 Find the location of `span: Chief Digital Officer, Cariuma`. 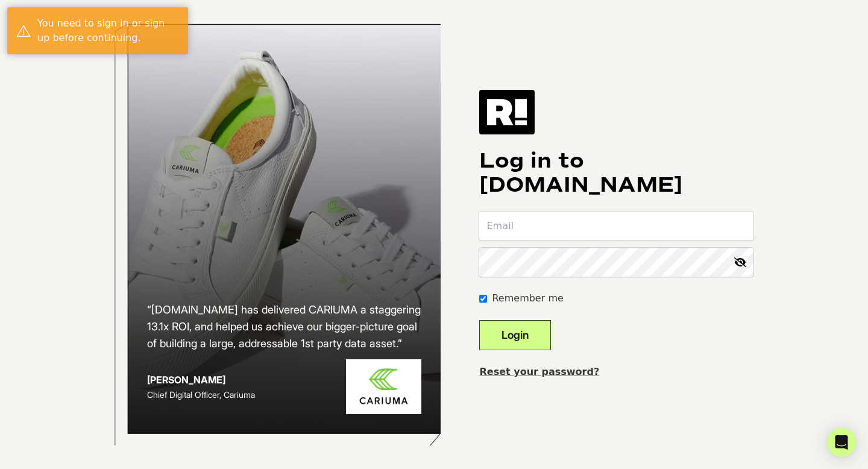

span: Chief Digital Officer, Cariuma is located at coordinates (200, 394).